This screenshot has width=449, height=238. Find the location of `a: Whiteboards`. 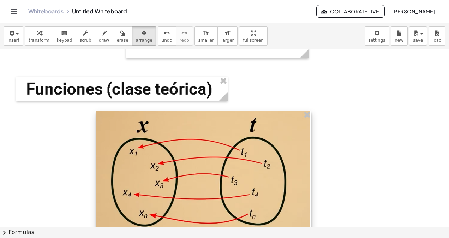

a: Whiteboards is located at coordinates (46, 11).